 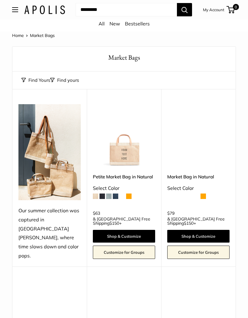 I want to click on button: Filter collection, so click(x=65, y=80).